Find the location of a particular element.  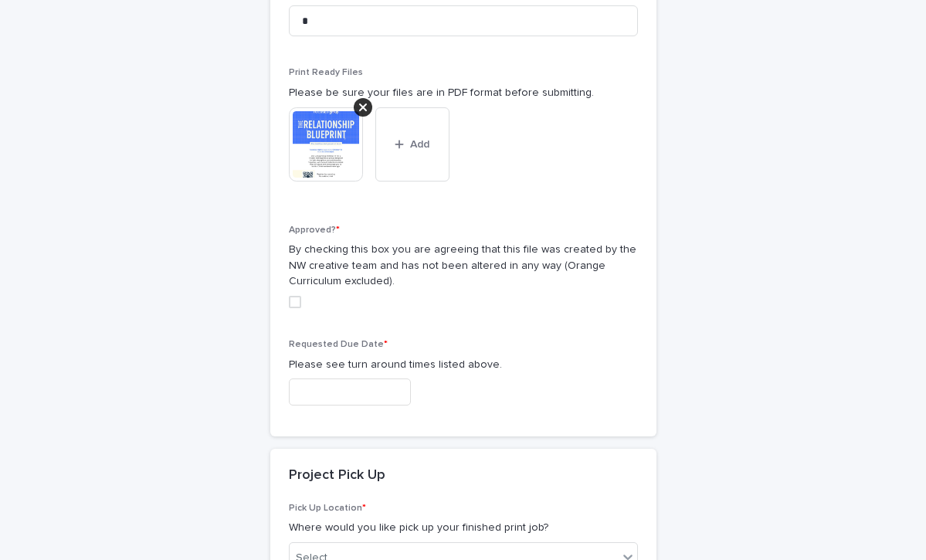

p: Where would you like pick up your finished print job? is located at coordinates (463, 528).